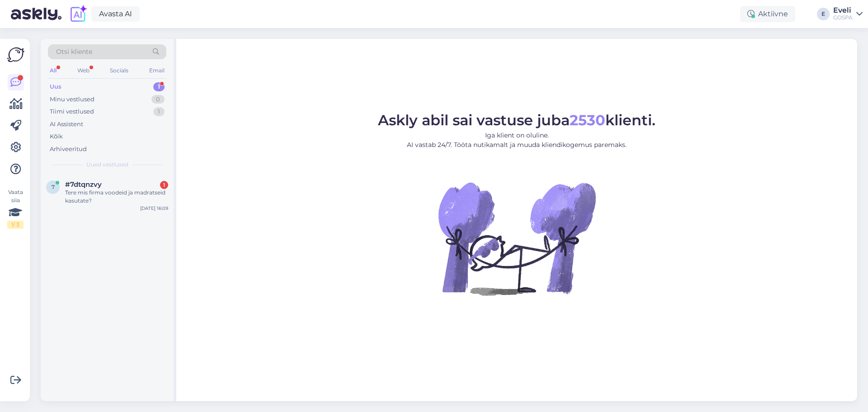 The height and width of the screenshot is (412, 868). I want to click on span: Otsi kliente, so click(74, 51).